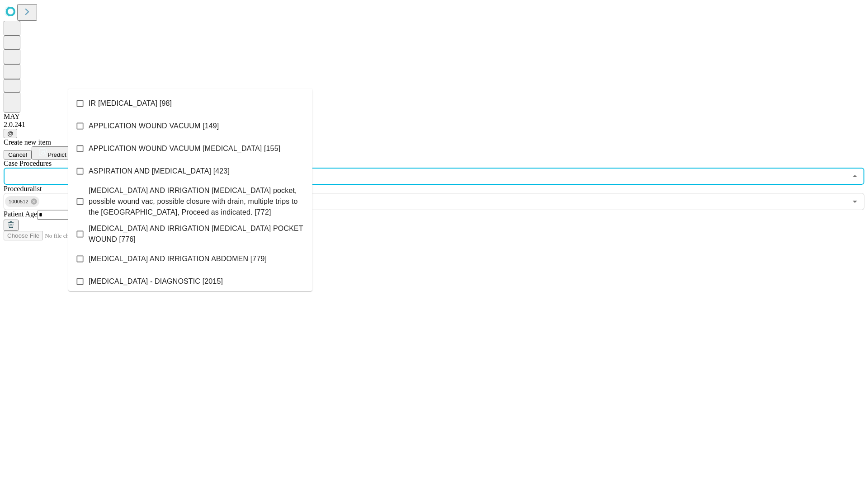 The height and width of the screenshot is (488, 868). What do you see at coordinates (56, 155) in the screenshot?
I see `span: Predict` at bounding box center [56, 155].